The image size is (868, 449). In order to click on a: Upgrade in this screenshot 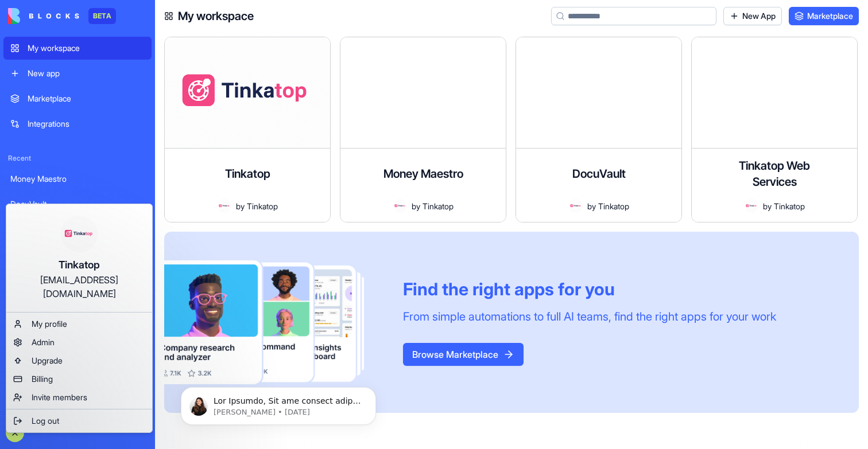, I will do `click(79, 361)`.